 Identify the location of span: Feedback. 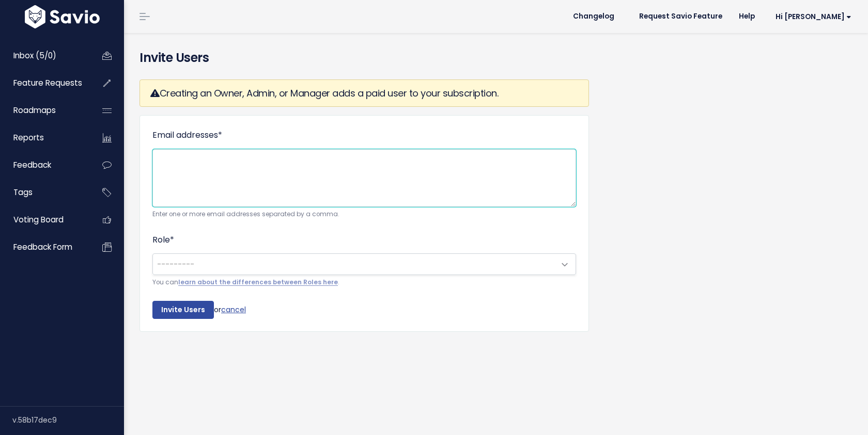
(32, 164).